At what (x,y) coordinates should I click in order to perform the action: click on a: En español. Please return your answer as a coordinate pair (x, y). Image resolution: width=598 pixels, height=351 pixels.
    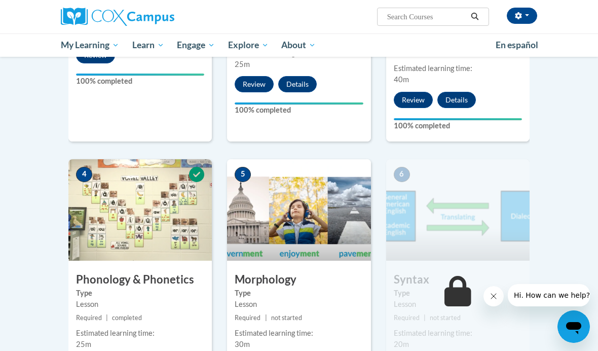
    Looking at the image, I should click on (517, 45).